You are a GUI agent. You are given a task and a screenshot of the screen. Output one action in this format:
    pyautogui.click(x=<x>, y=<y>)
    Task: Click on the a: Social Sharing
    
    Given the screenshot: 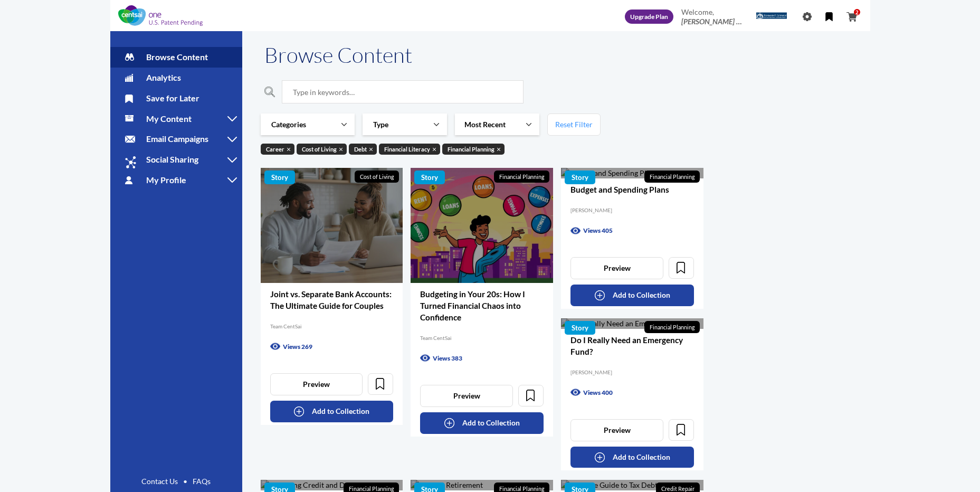 What is the action you would take?
    pyautogui.click(x=176, y=159)
    